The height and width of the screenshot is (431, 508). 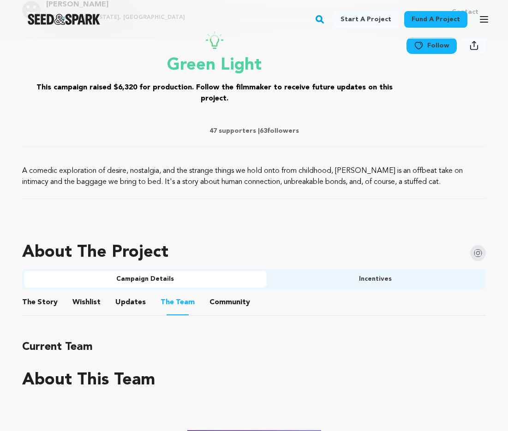 What do you see at coordinates (431, 46) in the screenshot?
I see `a: Follow` at bounding box center [431, 46].